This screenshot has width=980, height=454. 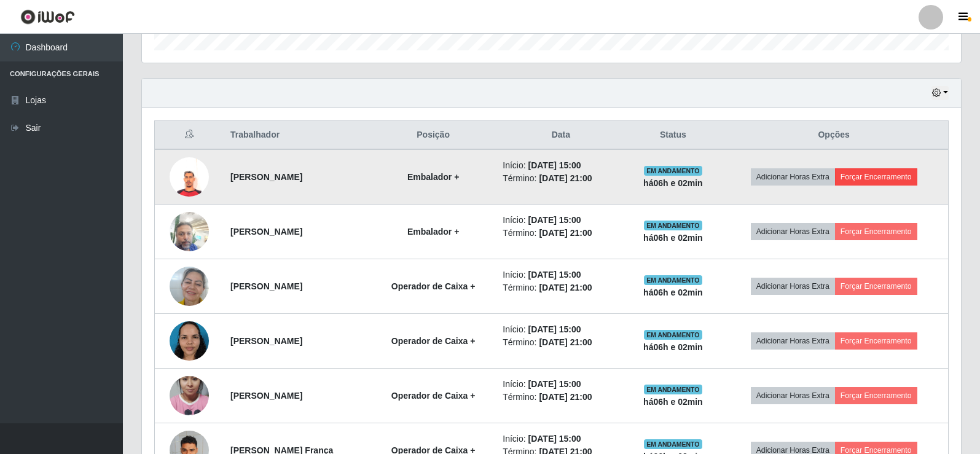 I want to click on th: Posição, so click(x=433, y=135).